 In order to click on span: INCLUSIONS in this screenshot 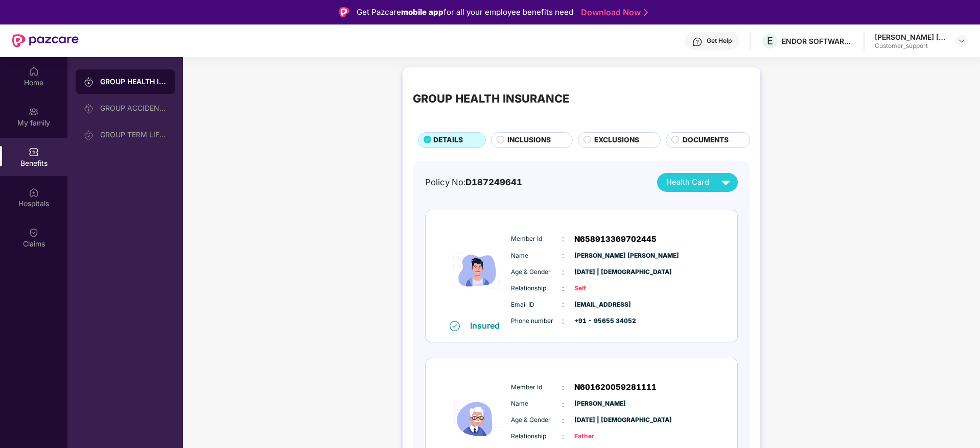, I will do `click(528, 140)`.